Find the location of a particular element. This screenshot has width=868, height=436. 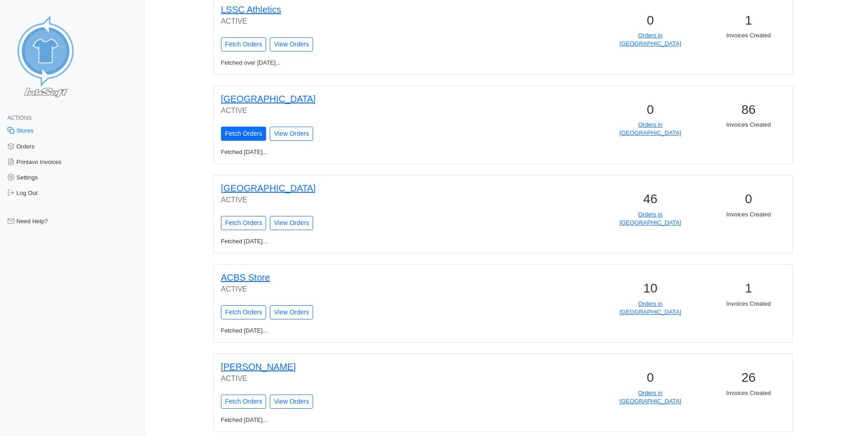

span: Actions is located at coordinates (19, 118).